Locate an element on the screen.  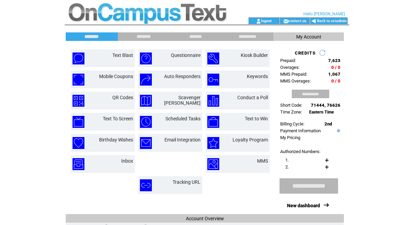
img: conduct-a-poll.png is located at coordinates (213, 101).